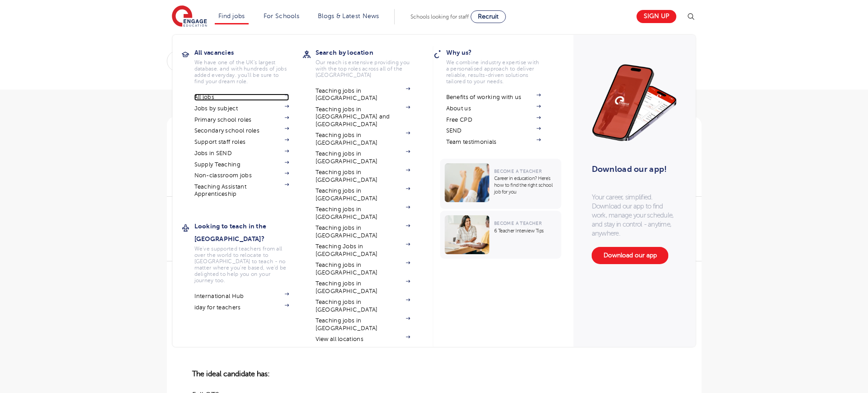 Image resolution: width=868 pixels, height=393 pixels. What do you see at coordinates (630, 256) in the screenshot?
I see `a: Download our app` at bounding box center [630, 256].